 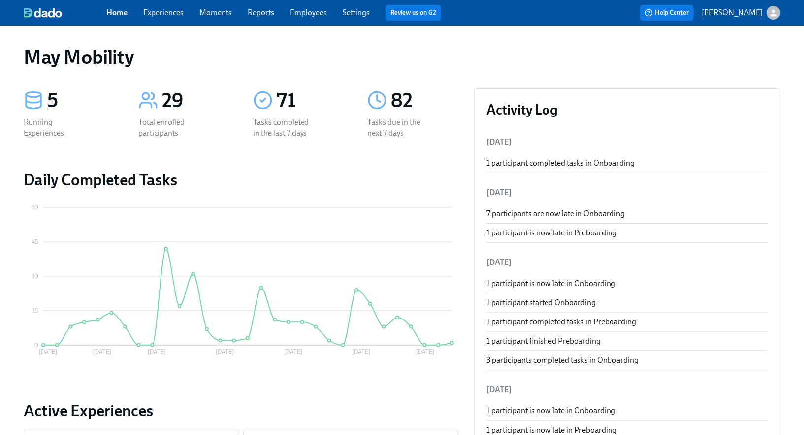 I want to click on div: 82, so click(x=424, y=101).